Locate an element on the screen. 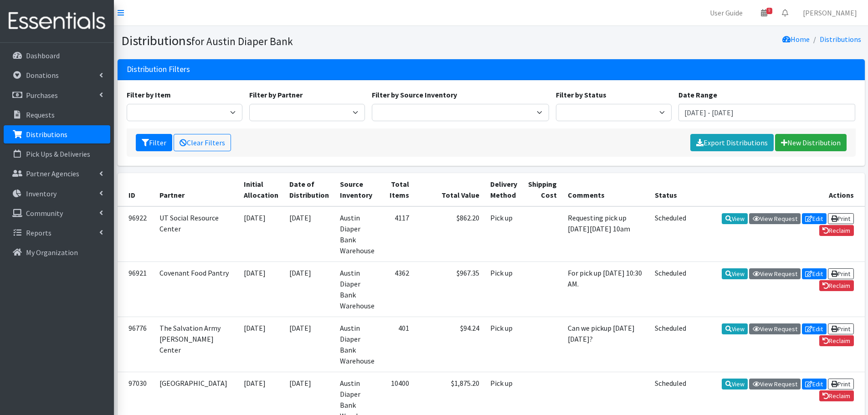  th: Comments is located at coordinates (605, 190).